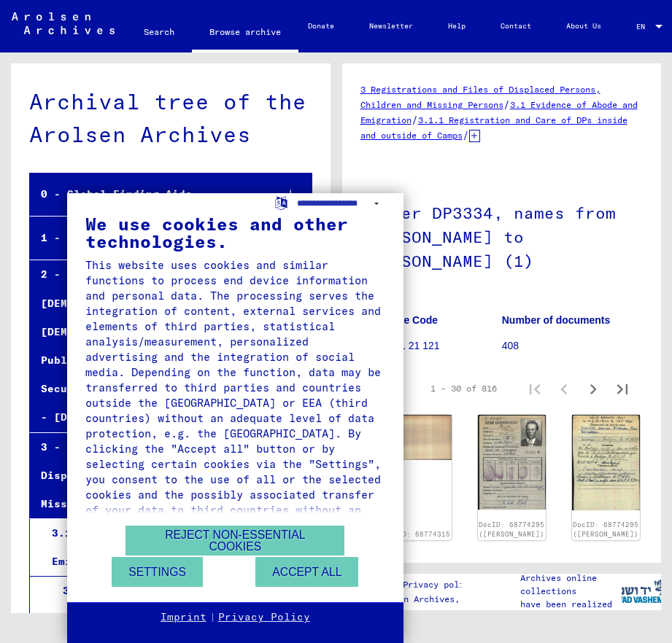 The image size is (672, 643). Describe the element at coordinates (307, 572) in the screenshot. I see `button: Accept all` at that location.